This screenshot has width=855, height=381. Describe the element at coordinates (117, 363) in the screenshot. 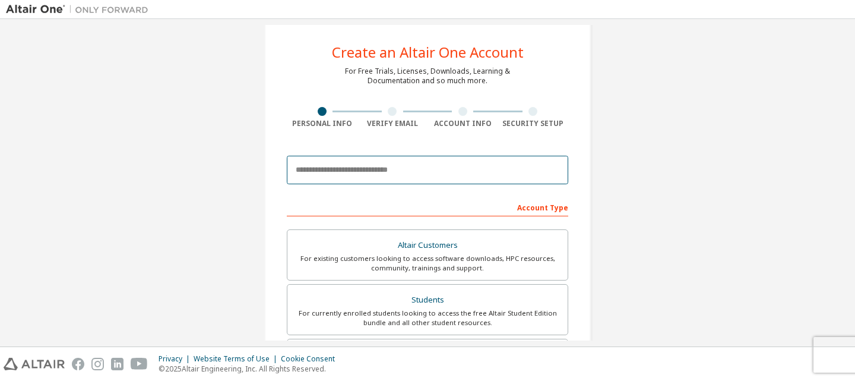

I see `img: linkedin.svg` at that location.